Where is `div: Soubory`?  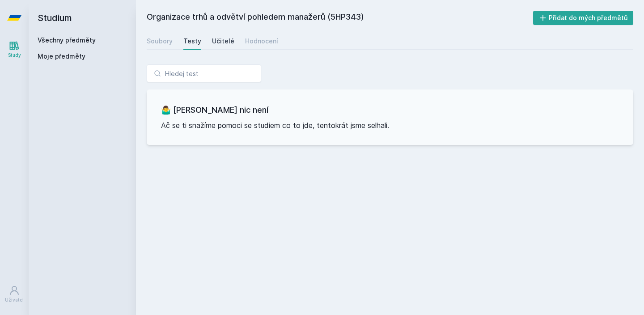
div: Soubory is located at coordinates (160, 41).